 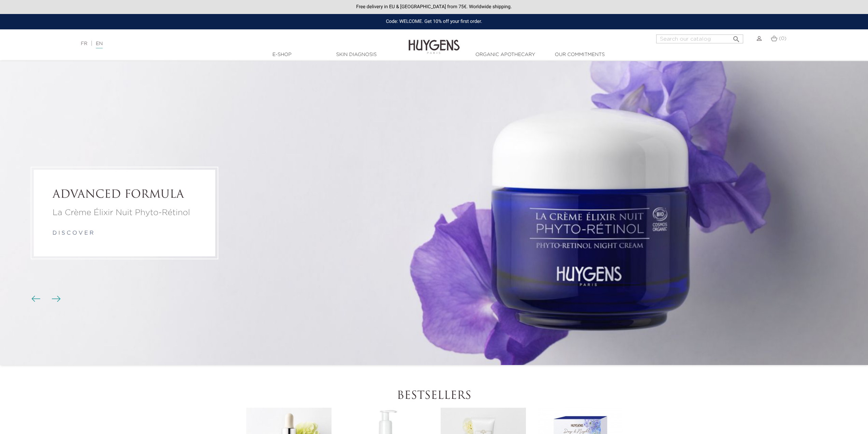 What do you see at coordinates (580, 55) in the screenshot?
I see `a: Our commitments` at bounding box center [580, 55].